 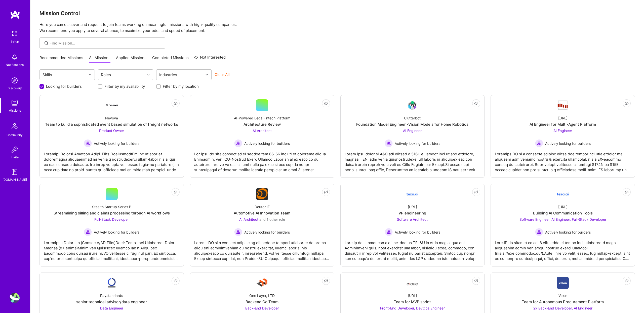 What do you see at coordinates (262, 213) in the screenshot?
I see `div: Automotive AI Innovation Team` at bounding box center [262, 213].